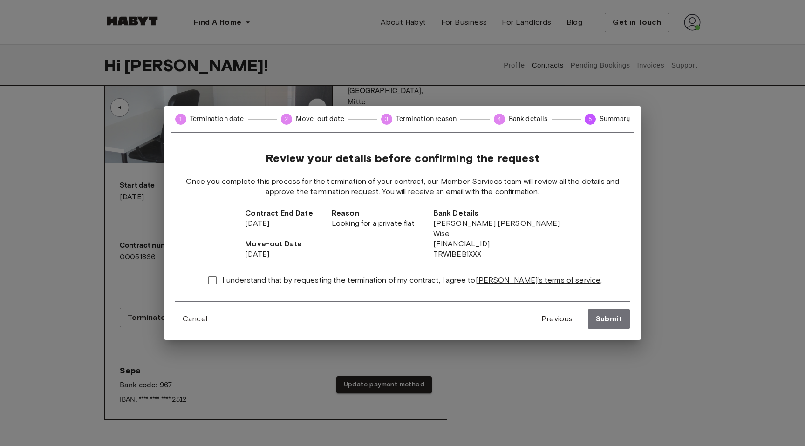 This screenshot has width=805, height=446. What do you see at coordinates (496, 213) in the screenshot?
I see `span: Bank Details` at bounding box center [496, 213].